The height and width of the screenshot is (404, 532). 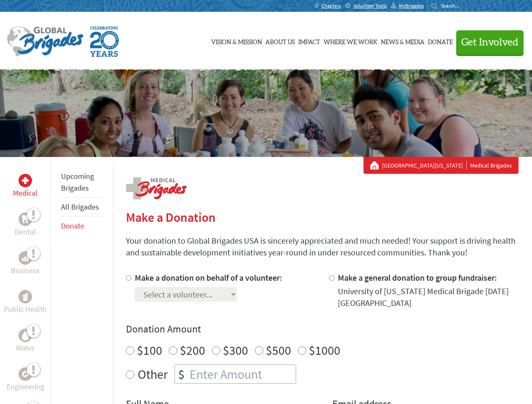 I want to click on div: Medical, so click(x=25, y=181).